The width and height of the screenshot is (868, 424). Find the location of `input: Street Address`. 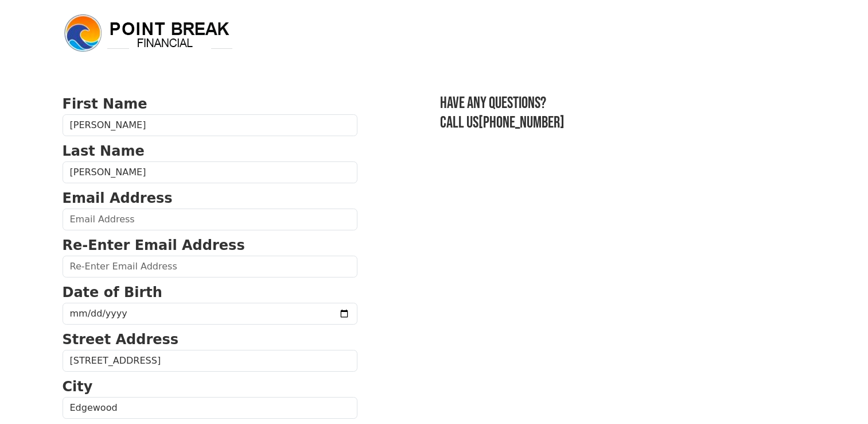

input: Street Address is located at coordinates (210, 361).